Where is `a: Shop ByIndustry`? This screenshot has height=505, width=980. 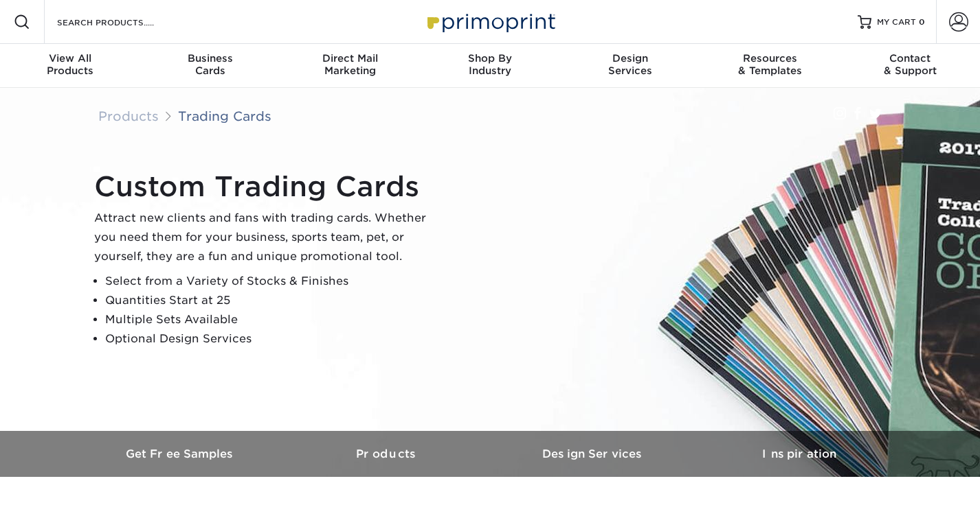
a: Shop ByIndustry is located at coordinates (490, 66).